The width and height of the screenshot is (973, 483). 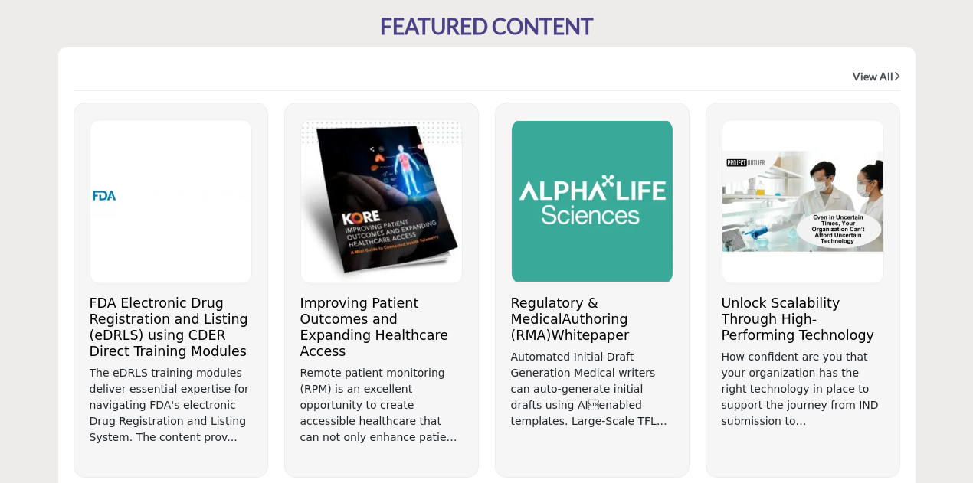 What do you see at coordinates (171, 328) in the screenshot?
I see `h3: FDA Electronic Drug Registration and Listing (eDRLS) using CDER Direct Training Modules` at bounding box center [171, 328].